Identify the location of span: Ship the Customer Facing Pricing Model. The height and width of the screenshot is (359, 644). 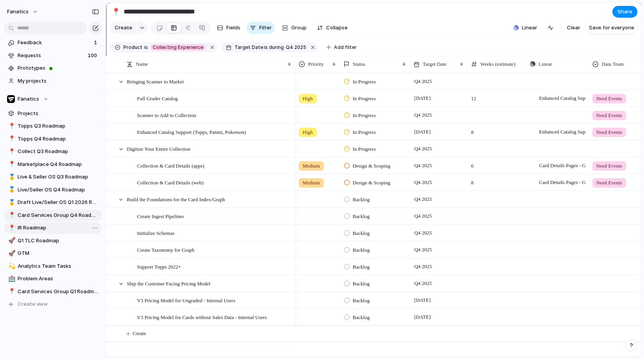
(168, 283).